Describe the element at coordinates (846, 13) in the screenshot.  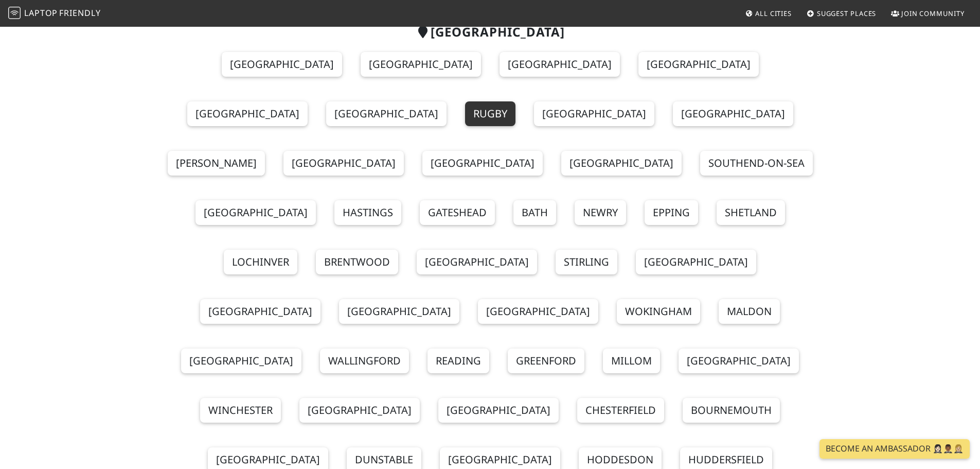
I see `span: Suggest Places` at that location.